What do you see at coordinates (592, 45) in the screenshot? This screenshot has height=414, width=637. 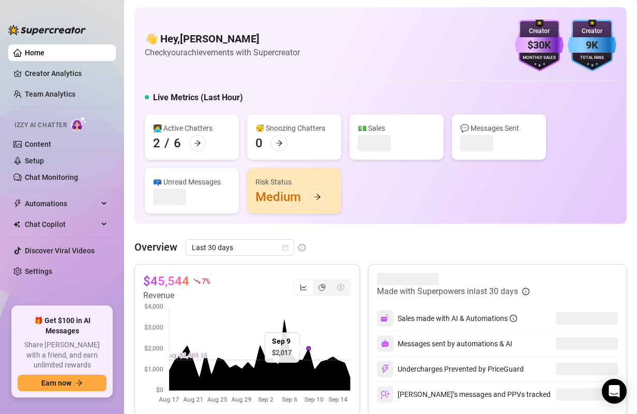 I see `div: 9K` at bounding box center [592, 45].